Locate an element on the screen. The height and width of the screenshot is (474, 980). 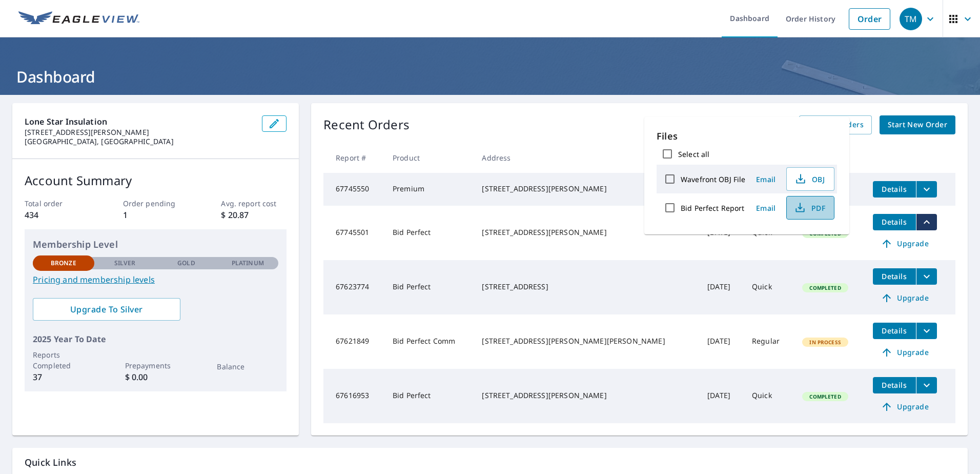
button: filesDropdownBtn-67623774 is located at coordinates (926, 277).